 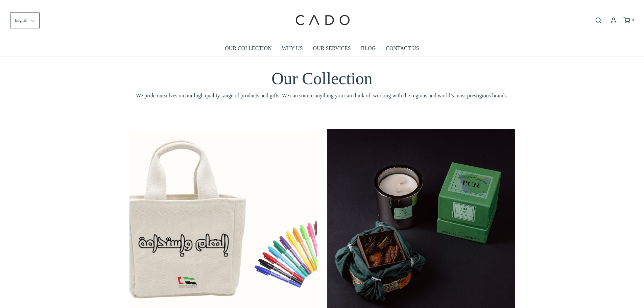 What do you see at coordinates (633, 20) in the screenshot?
I see `span: 0` at bounding box center [633, 20].